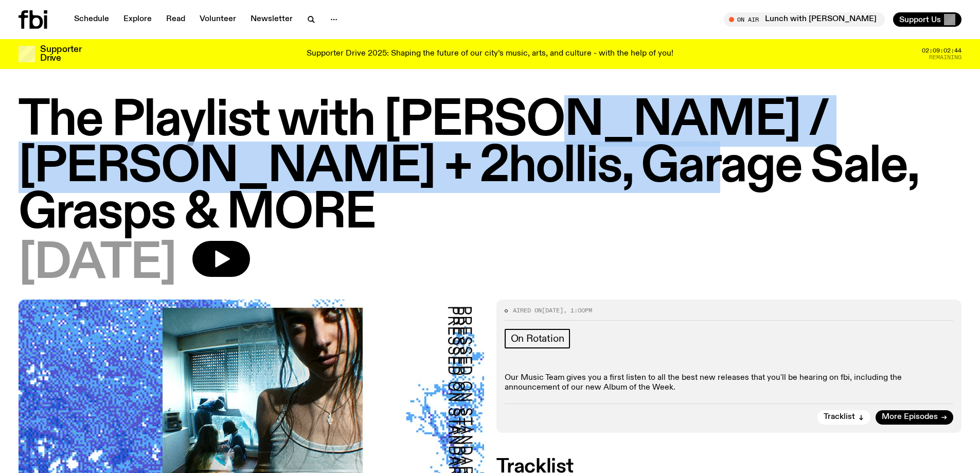 This screenshot has width=980, height=473. What do you see at coordinates (578, 311) in the screenshot?
I see `span: , 1:00pm` at bounding box center [578, 311].